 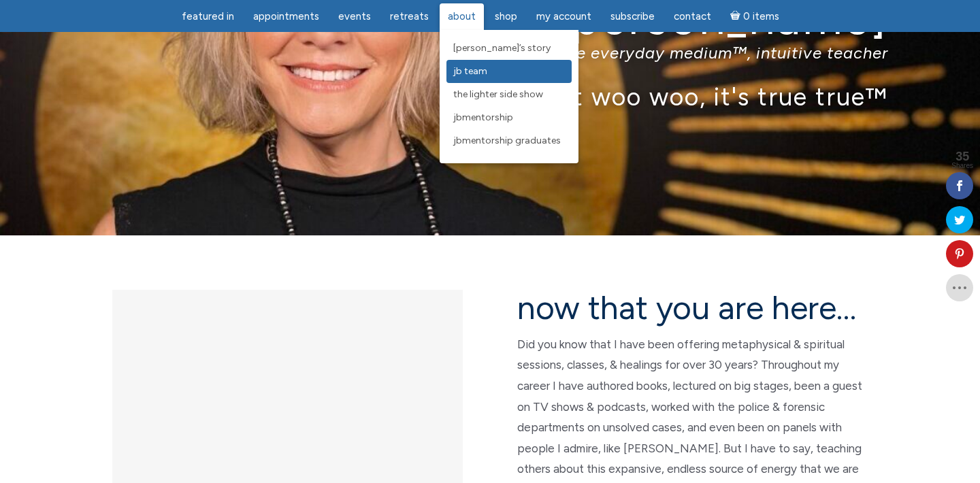 I want to click on a: Appointments, so click(x=286, y=16).